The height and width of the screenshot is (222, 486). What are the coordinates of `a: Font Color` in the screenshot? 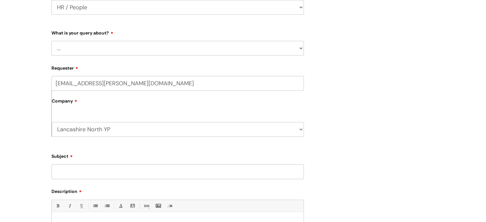 It's located at (120, 206).